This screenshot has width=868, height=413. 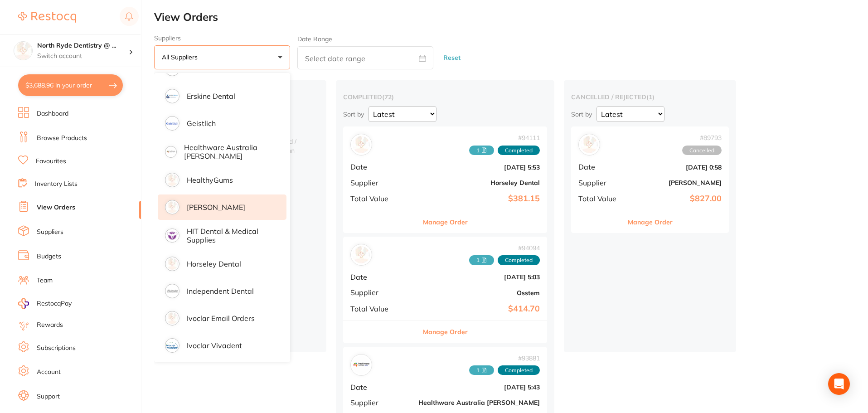 What do you see at coordinates (650, 97) in the screenshot?
I see `h2: cancelled / rejected ( 1 )` at bounding box center [650, 97].